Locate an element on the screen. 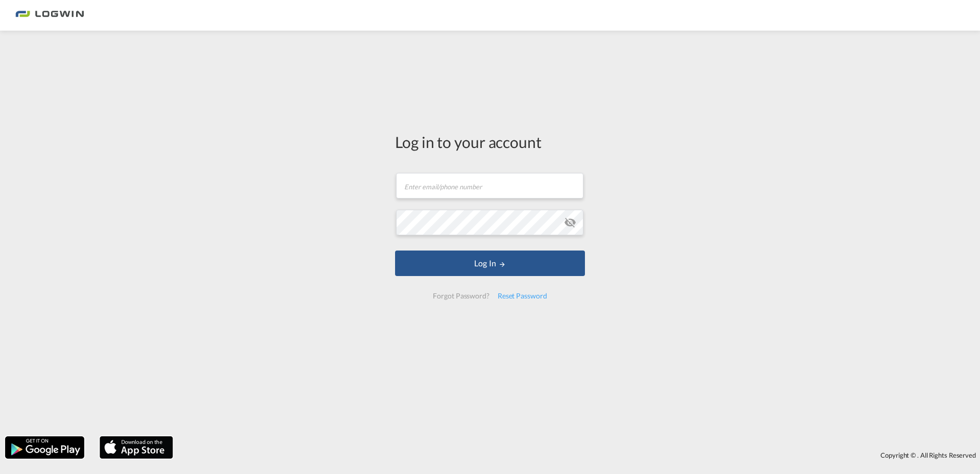  input: Enter email/phone number is located at coordinates (489, 186).